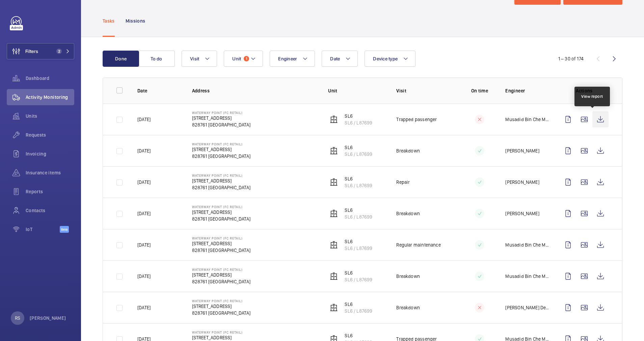  What do you see at coordinates (17, 318) in the screenshot?
I see `p: RS` at bounding box center [17, 318].